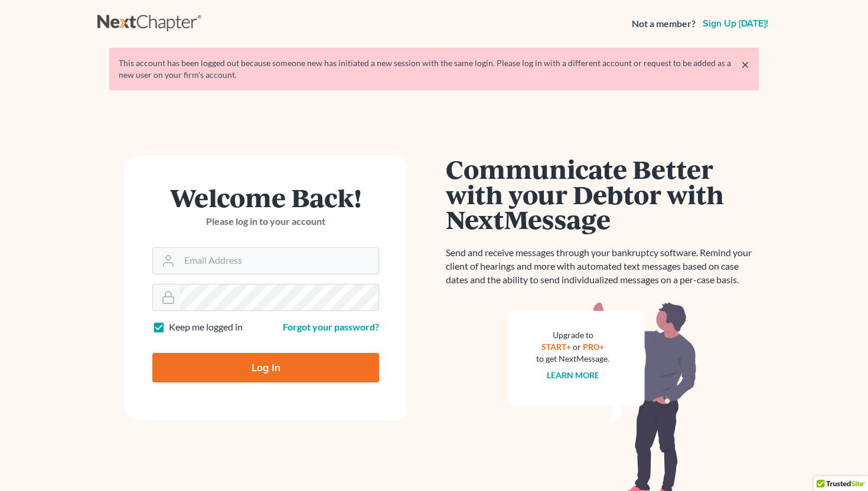 This screenshot has height=491, width=868. Describe the element at coordinates (664, 24) in the screenshot. I see `strong: Not a member?` at that location.